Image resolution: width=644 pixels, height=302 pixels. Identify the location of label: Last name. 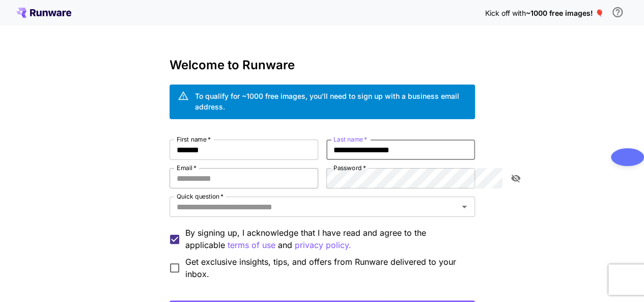
(350, 139).